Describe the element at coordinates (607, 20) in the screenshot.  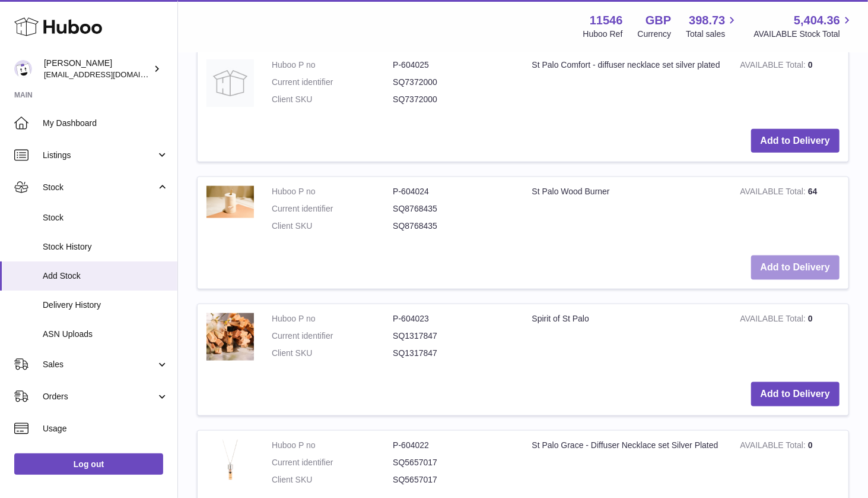
I see `strong: 11546` at that location.